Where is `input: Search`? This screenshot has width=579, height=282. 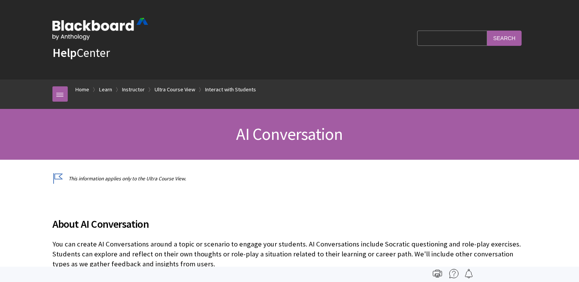
input: Search is located at coordinates (504, 38).